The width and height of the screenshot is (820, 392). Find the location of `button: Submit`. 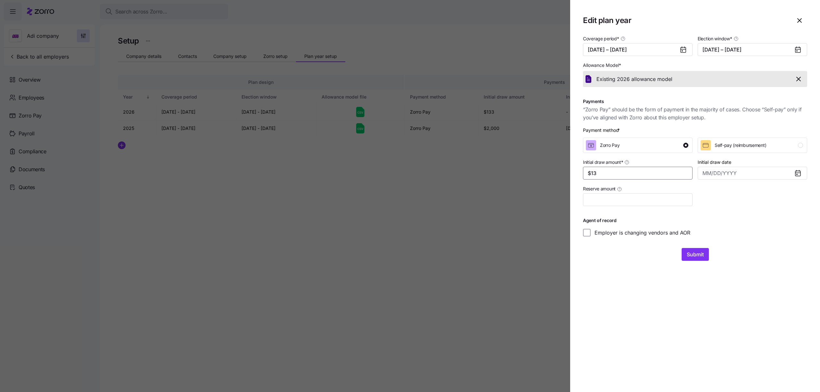

button: Submit is located at coordinates (695, 255).